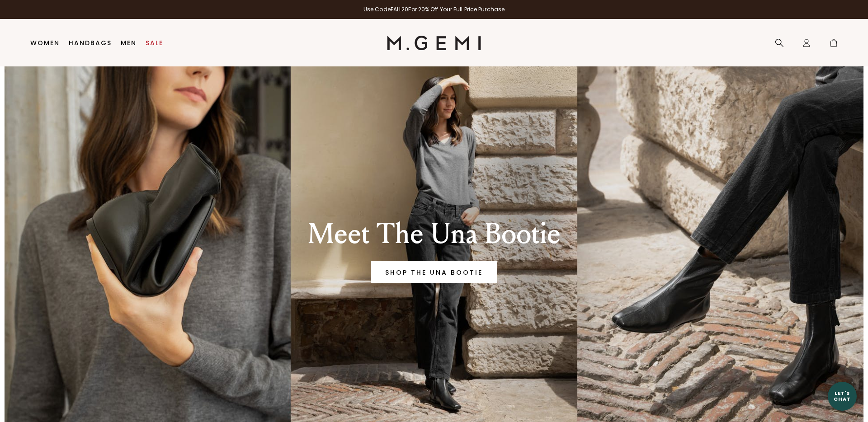 This screenshot has width=868, height=422. I want to click on a: Banner primary button, so click(434, 273).